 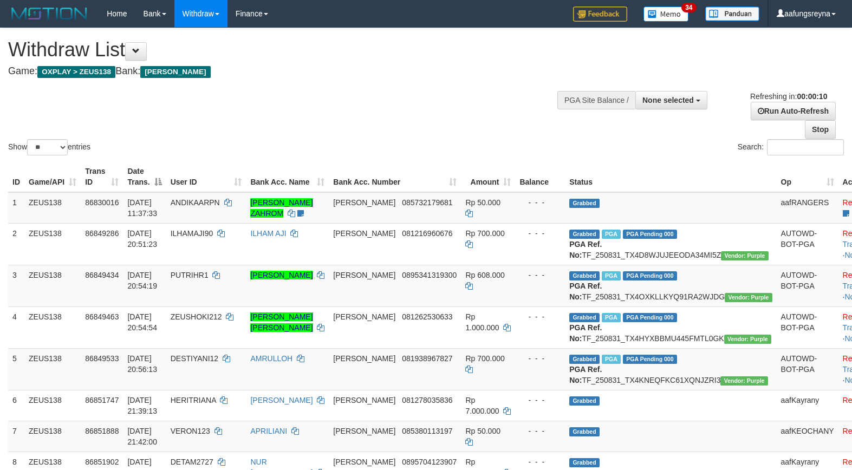 I want to click on span: 86849463, so click(x=102, y=317).